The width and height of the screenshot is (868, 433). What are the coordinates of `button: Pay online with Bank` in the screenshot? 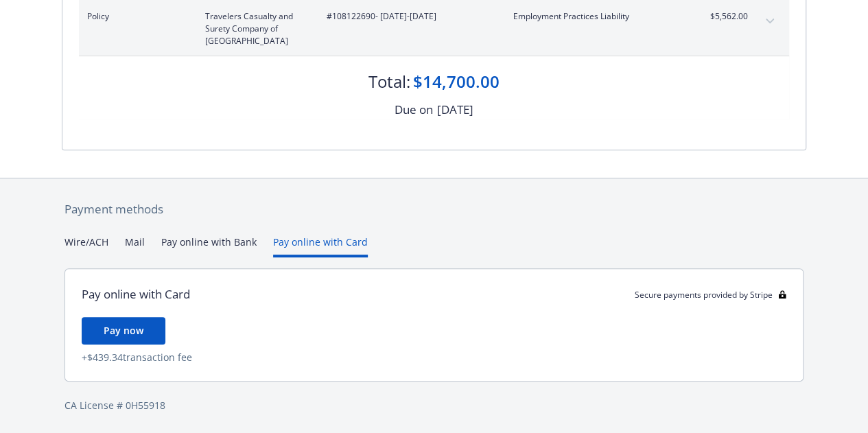 It's located at (209, 246).